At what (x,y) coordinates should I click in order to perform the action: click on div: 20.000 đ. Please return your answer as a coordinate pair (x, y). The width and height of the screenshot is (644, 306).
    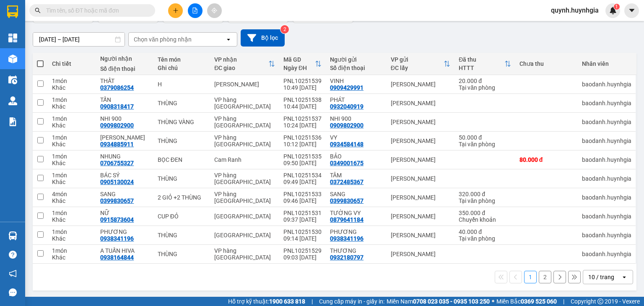
    Looking at the image, I should click on (485, 81).